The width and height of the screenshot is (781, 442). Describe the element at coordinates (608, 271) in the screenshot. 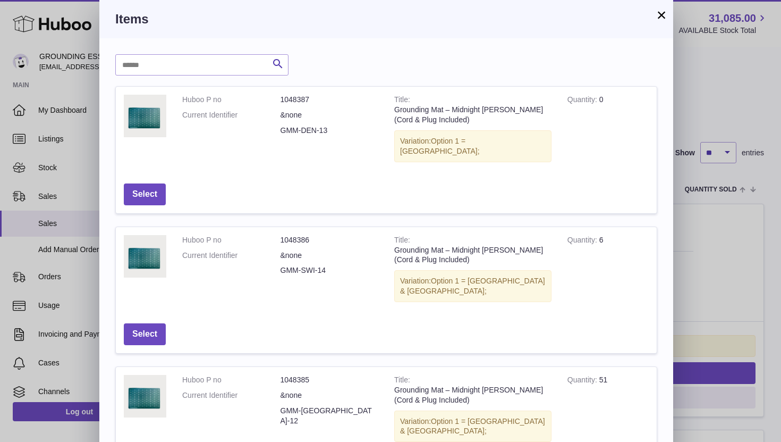

I see `td: 6` at that location.